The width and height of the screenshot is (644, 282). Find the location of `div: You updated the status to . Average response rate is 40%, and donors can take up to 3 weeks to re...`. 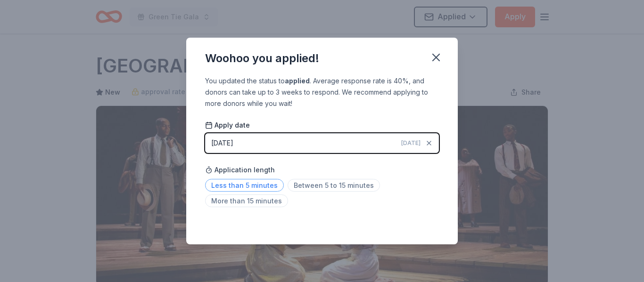

div: You updated the status to . Average response rate is 40%, and donors can take up to 3 weeks to re... is located at coordinates (322, 93).